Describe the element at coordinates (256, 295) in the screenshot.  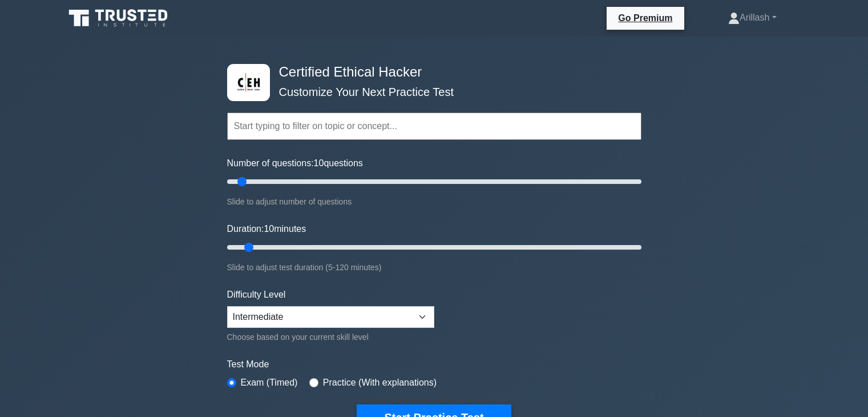
I see `label: Difficulty Level` at that location.